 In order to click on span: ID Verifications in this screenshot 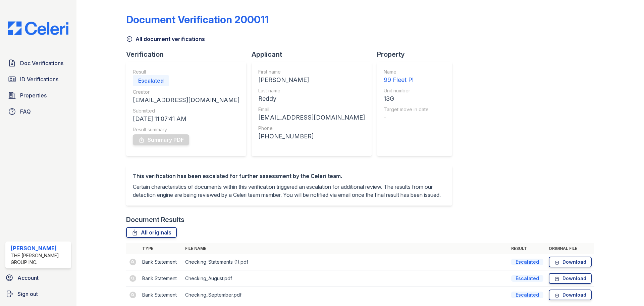, I will do `click(39, 79)`.